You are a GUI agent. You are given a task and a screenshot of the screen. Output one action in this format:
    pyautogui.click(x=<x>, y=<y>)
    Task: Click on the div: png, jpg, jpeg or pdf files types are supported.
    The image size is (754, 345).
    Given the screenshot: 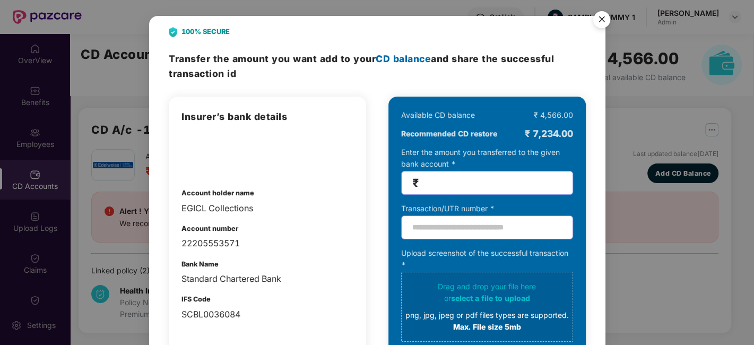 What is the action you would take?
    pyautogui.click(x=486, y=315)
    